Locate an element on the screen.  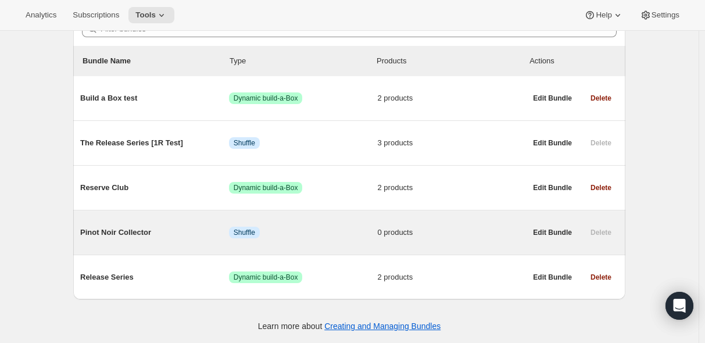
div: Actions is located at coordinates (573, 61).